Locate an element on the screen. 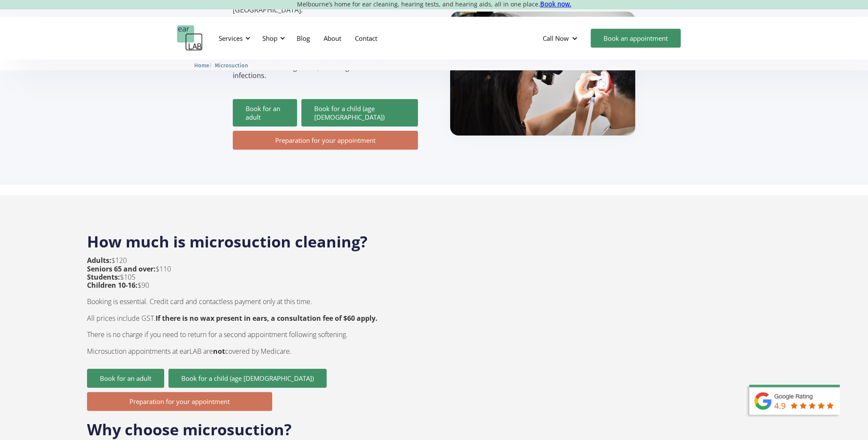 The height and width of the screenshot is (440, 868). strong: Adults: is located at coordinates (99, 260).